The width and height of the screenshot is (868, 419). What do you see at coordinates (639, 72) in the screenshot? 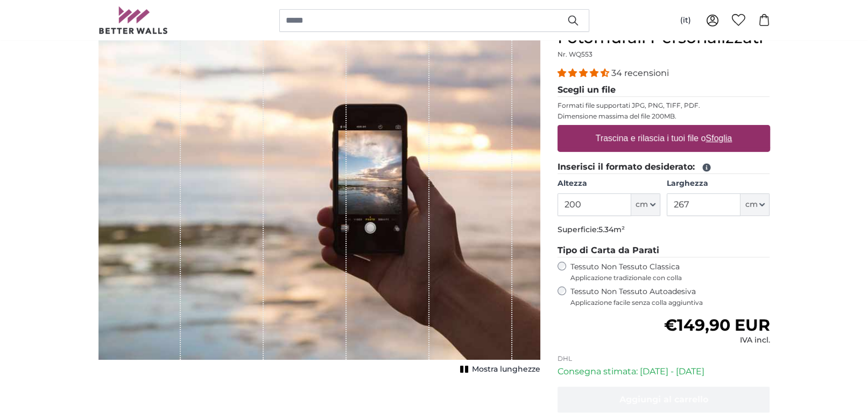
I see `span: 34 recensioni` at bounding box center [639, 72].